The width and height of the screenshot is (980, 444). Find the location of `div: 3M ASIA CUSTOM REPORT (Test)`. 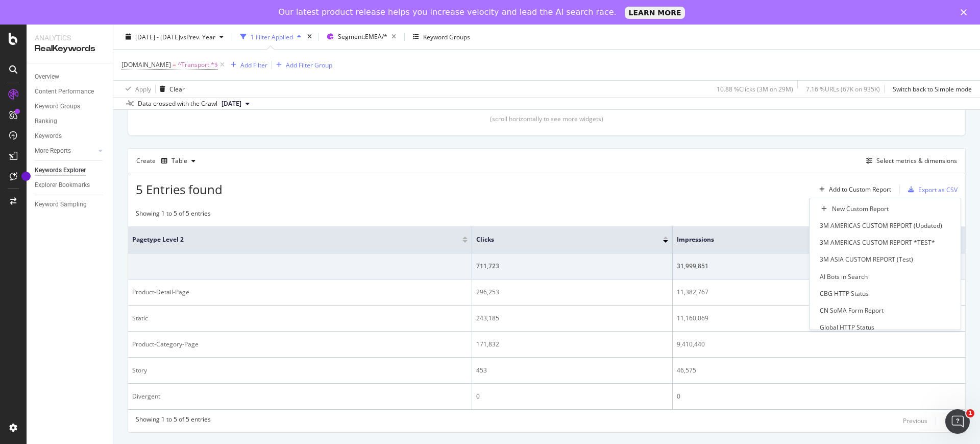

div: 3M ASIA CUSTOM REPORT (Test) is located at coordinates (867, 259).